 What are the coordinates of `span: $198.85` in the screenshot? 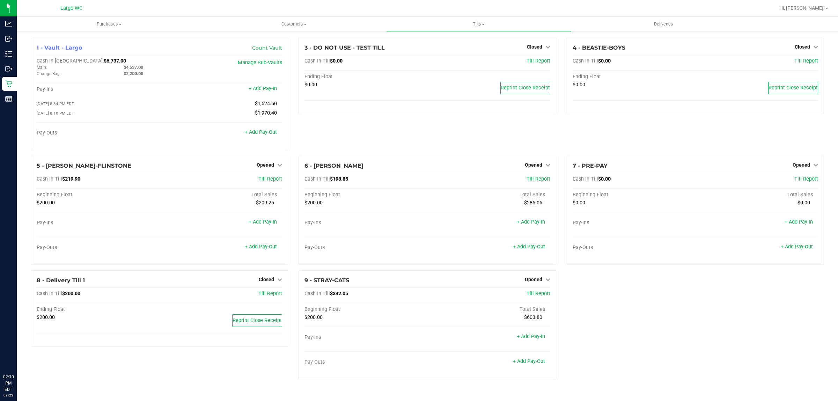 It's located at (339, 179).